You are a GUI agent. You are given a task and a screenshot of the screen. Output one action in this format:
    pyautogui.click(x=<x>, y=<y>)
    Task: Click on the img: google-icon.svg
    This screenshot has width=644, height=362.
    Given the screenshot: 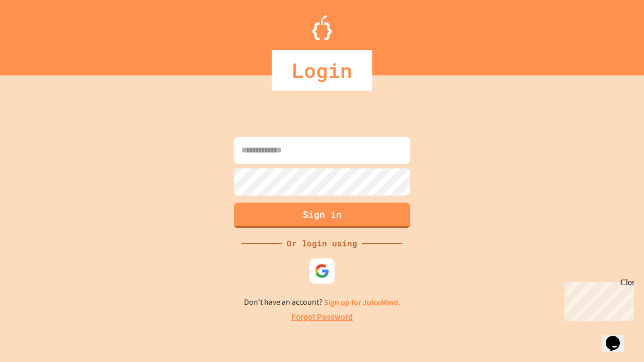 What is the action you would take?
    pyautogui.click(x=322, y=271)
    